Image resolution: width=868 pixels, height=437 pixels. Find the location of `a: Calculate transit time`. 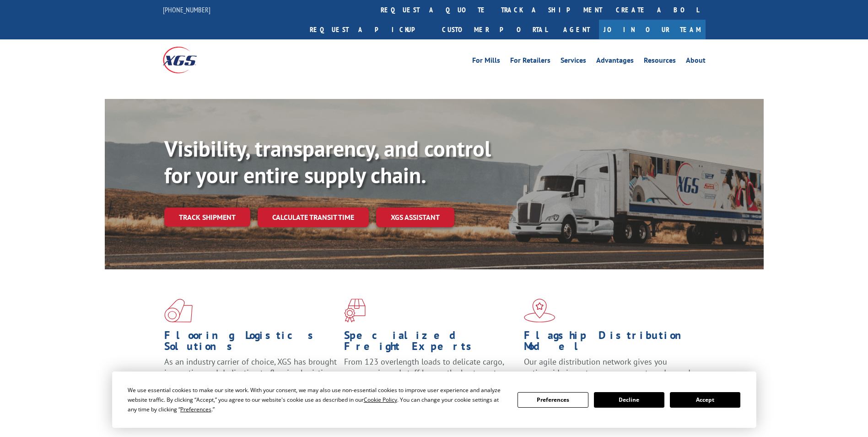

a: Calculate transit time is located at coordinates (313, 217).